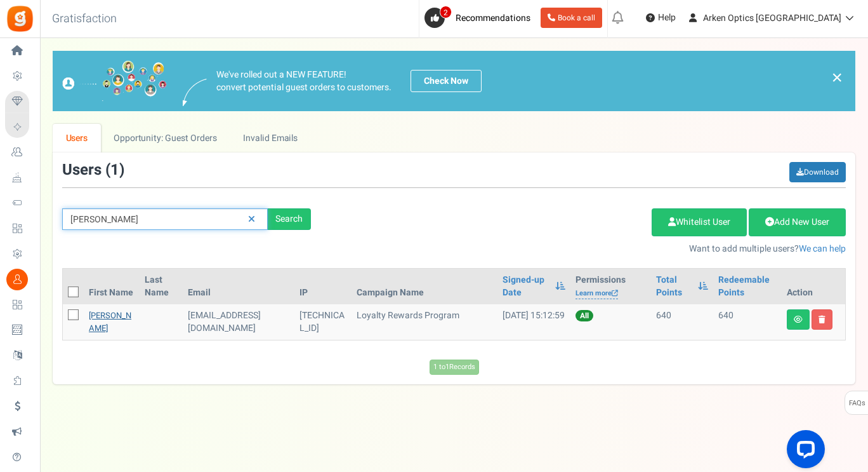 The image size is (868, 472). Describe the element at coordinates (571, 18) in the screenshot. I see `a: Book a call` at that location.